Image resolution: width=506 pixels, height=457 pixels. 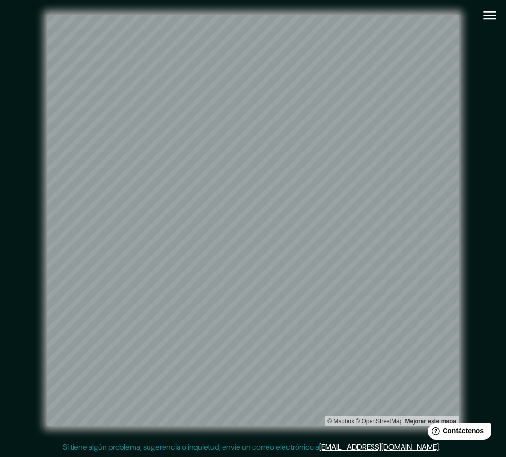 I want to click on font: Si tiene algún problema, sugerencia o inquietud, envíe un correo electrónico a, so click(x=191, y=447).